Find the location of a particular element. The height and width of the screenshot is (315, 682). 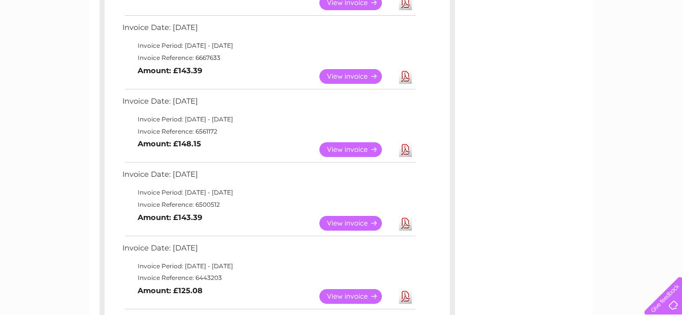

b: Amount: £125.08 is located at coordinates (170, 291).